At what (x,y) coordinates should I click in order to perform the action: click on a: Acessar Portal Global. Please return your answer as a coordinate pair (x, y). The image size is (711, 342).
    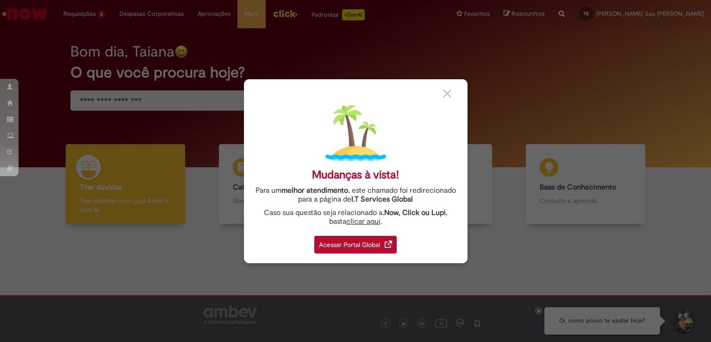
    Looking at the image, I should click on (355, 242).